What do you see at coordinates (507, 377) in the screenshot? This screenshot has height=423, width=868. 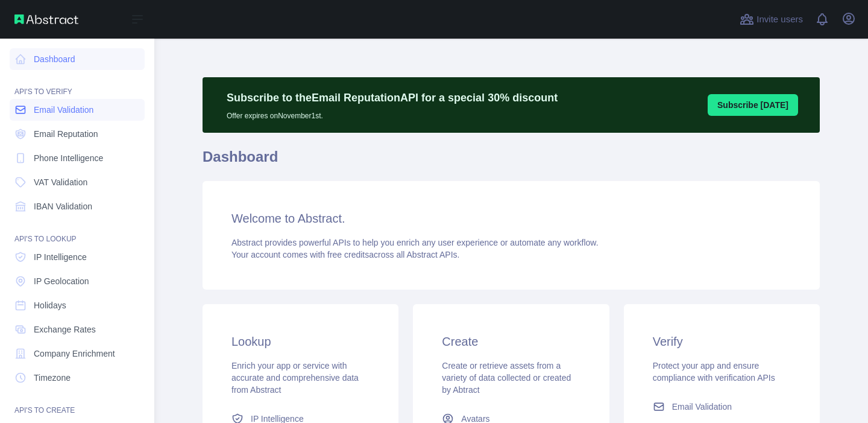 I see `span: Create or retrieve assets from a variety of data collected or created by Abtract` at bounding box center [507, 377].